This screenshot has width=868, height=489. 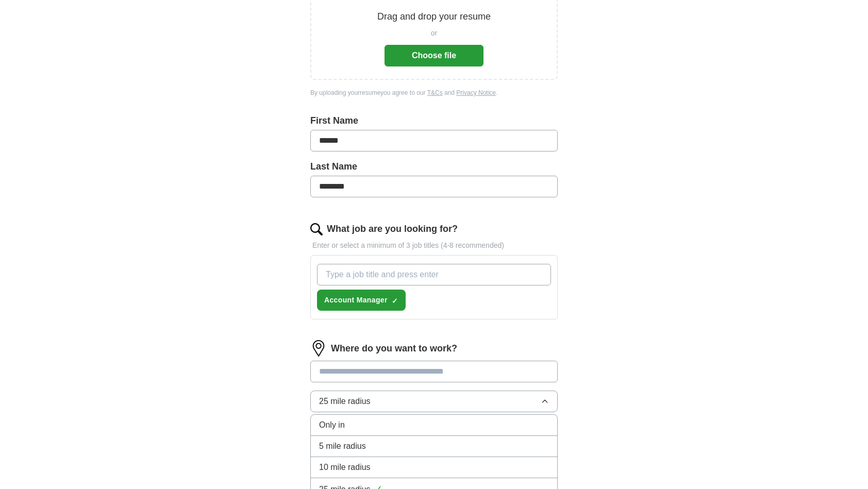 What do you see at coordinates (434, 121) in the screenshot?
I see `label: First Name` at bounding box center [434, 121].